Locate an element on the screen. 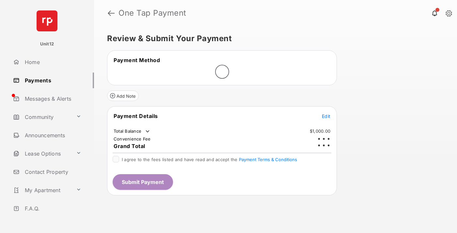 This screenshot has width=457, height=233. span: Grand Total is located at coordinates (129, 146).